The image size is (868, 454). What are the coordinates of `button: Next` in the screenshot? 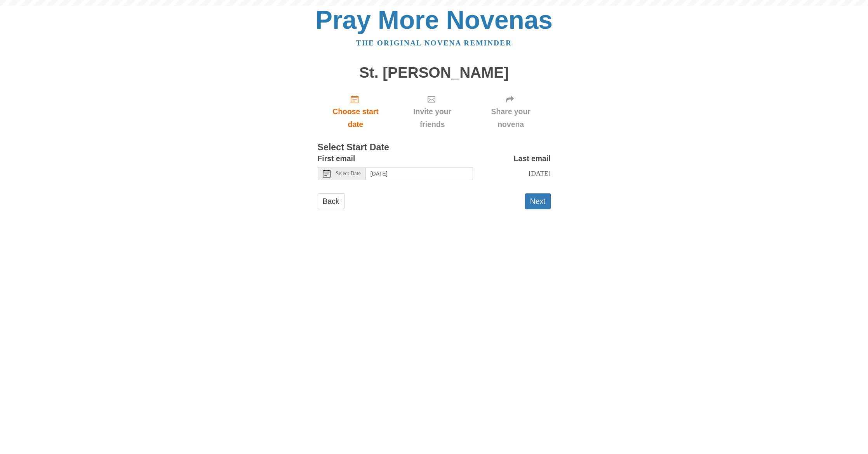 It's located at (538, 201).